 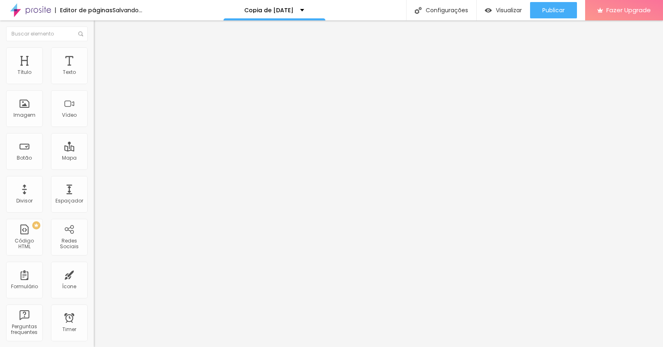 What do you see at coordinates (554, 10) in the screenshot?
I see `button: Publicar` at bounding box center [554, 10].